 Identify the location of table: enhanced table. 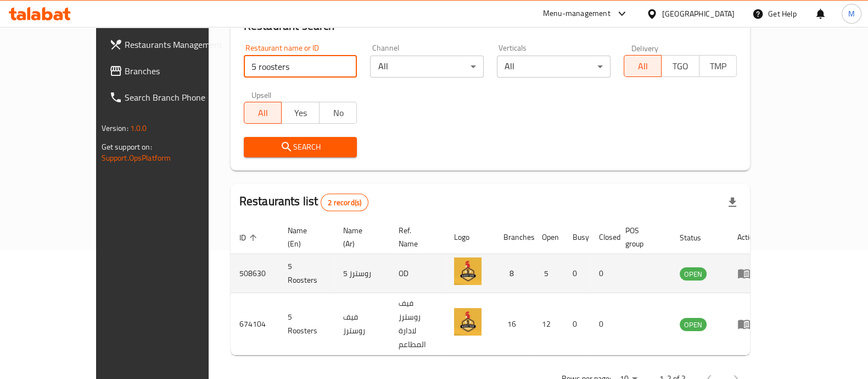
(498, 287).